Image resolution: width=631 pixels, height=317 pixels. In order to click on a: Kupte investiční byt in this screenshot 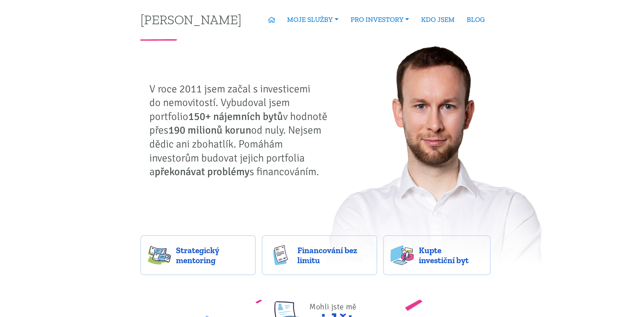, I will do `click(437, 255)`.